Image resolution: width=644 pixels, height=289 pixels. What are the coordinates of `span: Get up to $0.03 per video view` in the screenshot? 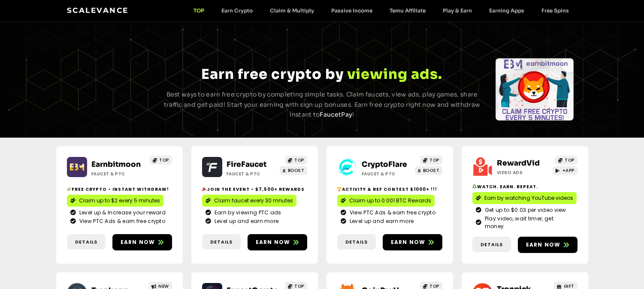 It's located at (524, 210).